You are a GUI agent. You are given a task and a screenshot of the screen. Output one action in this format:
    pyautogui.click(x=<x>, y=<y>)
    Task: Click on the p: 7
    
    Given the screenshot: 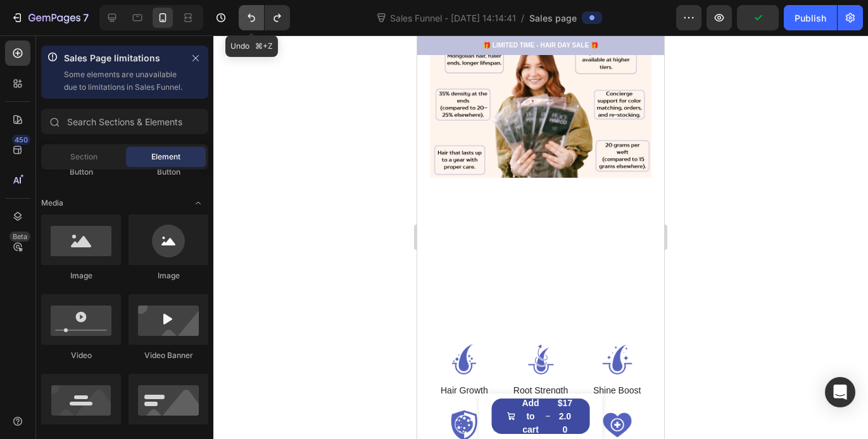 What is the action you would take?
    pyautogui.click(x=86, y=18)
    